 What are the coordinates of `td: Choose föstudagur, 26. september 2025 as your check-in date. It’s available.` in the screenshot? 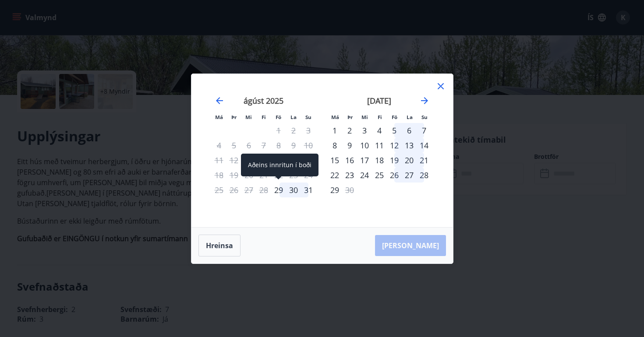 It's located at (395, 175).